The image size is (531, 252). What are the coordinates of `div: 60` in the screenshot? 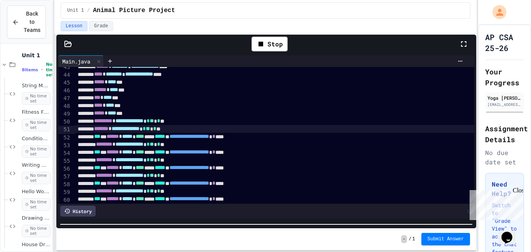 It's located at (65, 200).